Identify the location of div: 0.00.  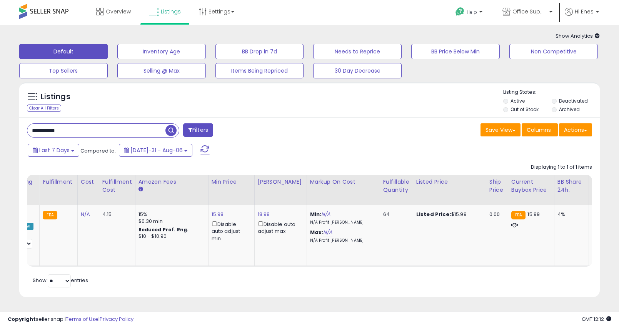
(496, 215).